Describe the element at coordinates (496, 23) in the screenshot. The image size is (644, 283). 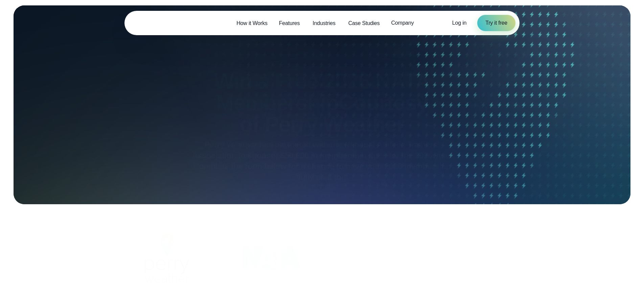
I see `span: Try it free` at that location.